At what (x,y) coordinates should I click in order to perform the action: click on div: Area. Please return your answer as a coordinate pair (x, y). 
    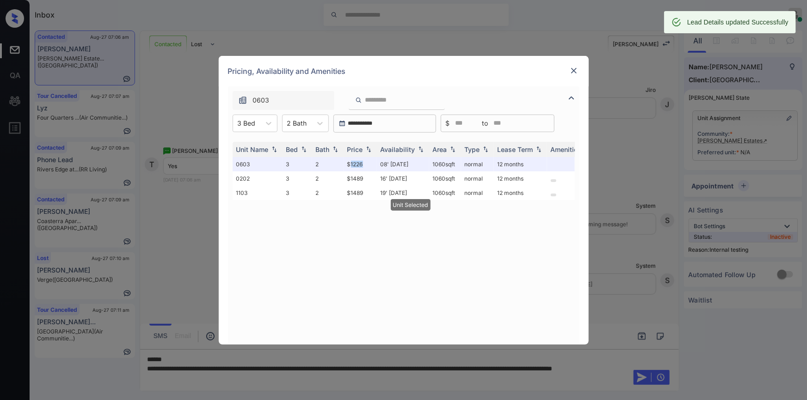
    Looking at the image, I should click on (440, 149).